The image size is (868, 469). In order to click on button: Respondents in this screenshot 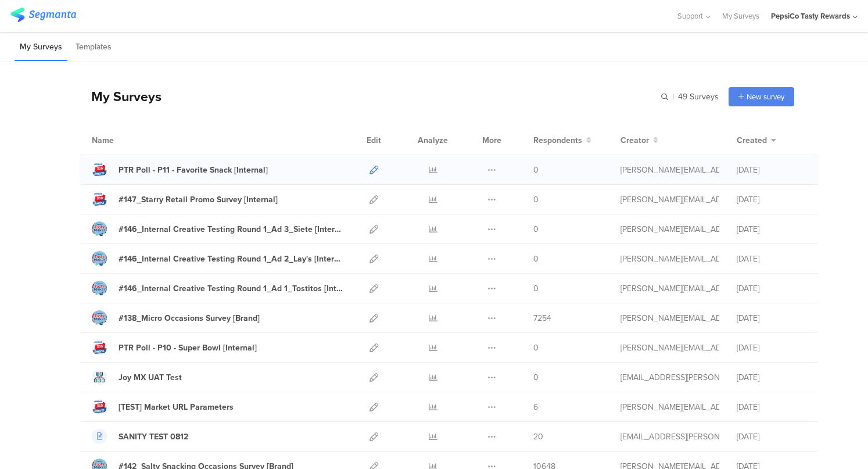, I will do `click(563, 140)`.